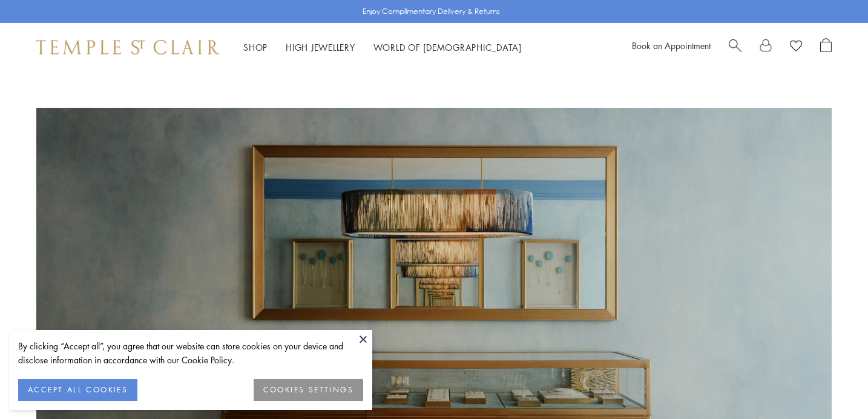  Describe the element at coordinates (308, 390) in the screenshot. I see `button: COOKIES SETTINGS` at that location.